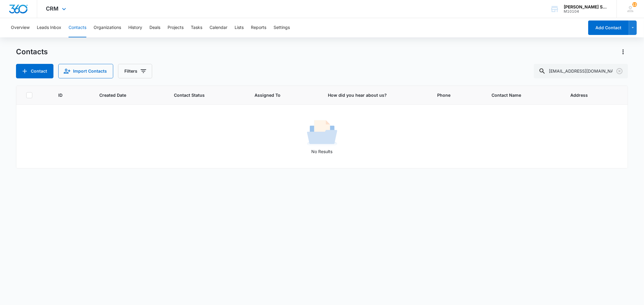 The height and width of the screenshot is (305, 644). What do you see at coordinates (135, 28) in the screenshot?
I see `button: History` at bounding box center [135, 28].